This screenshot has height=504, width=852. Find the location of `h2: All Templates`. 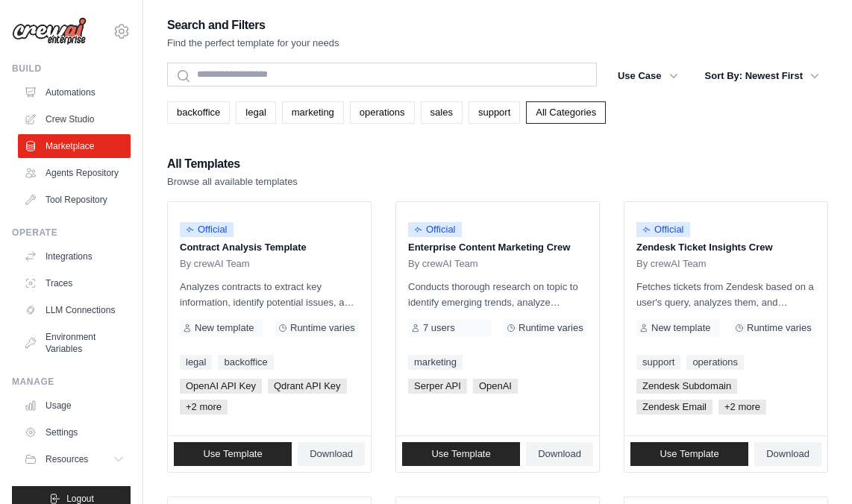

h2: All Templates is located at coordinates (232, 164).